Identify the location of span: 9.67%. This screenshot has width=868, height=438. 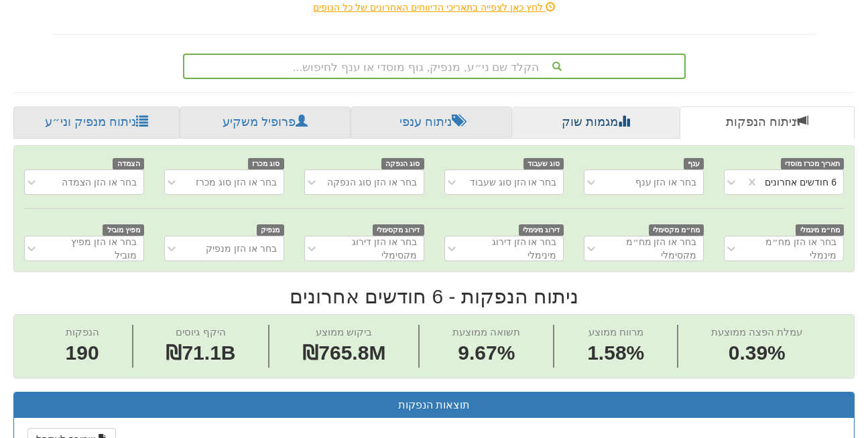
(485, 353).